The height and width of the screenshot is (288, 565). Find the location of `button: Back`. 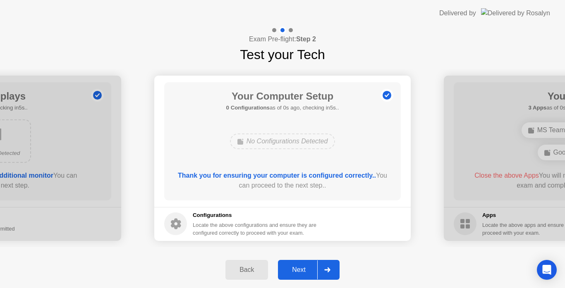

button: Back is located at coordinates (246, 270).